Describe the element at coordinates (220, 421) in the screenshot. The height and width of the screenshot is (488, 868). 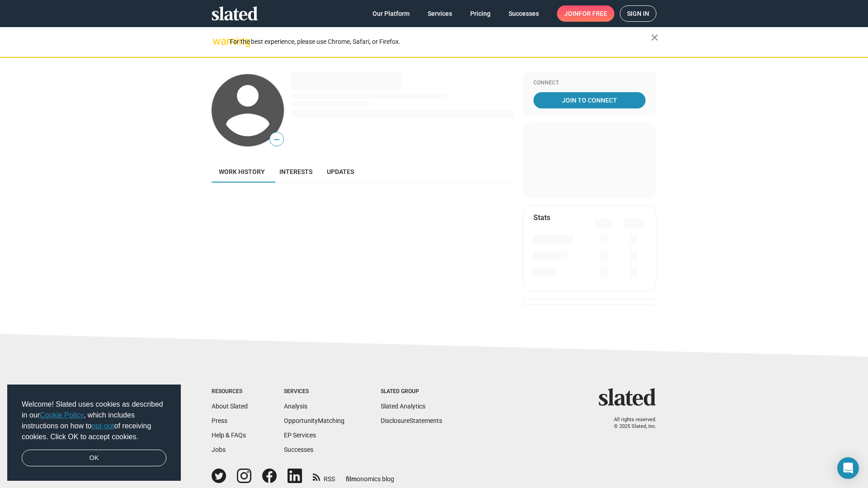
I see `a: Press` at that location.